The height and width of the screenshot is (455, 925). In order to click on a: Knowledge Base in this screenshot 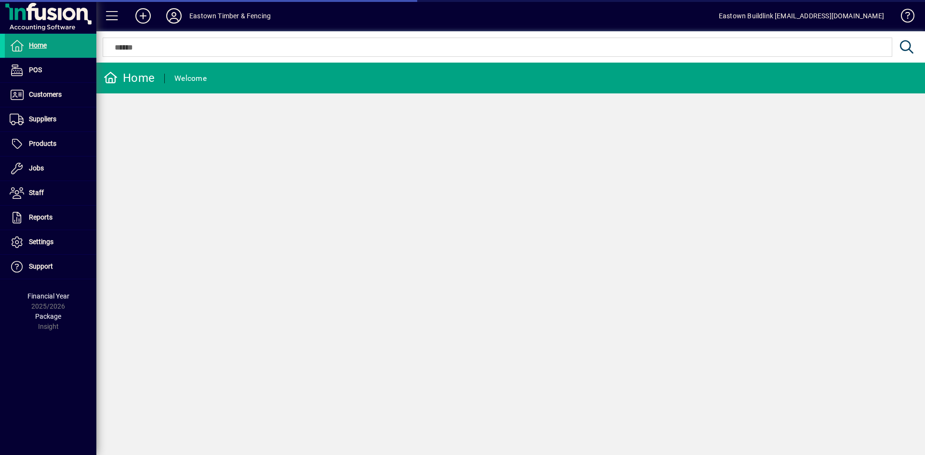, I will do `click(903, 17)`.